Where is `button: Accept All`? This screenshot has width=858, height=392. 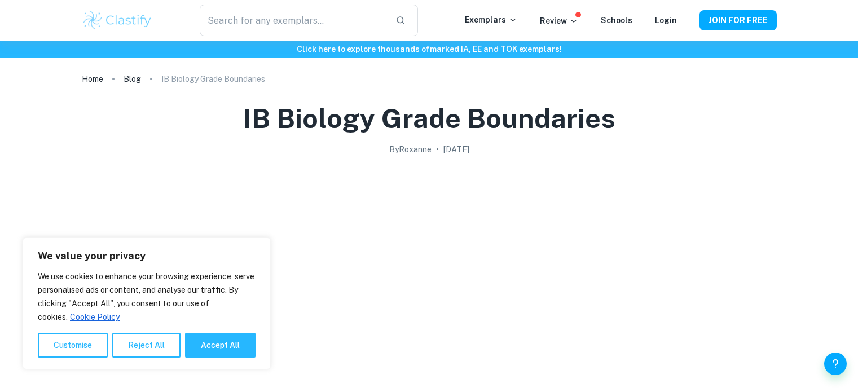 button: Accept All is located at coordinates (220, 345).